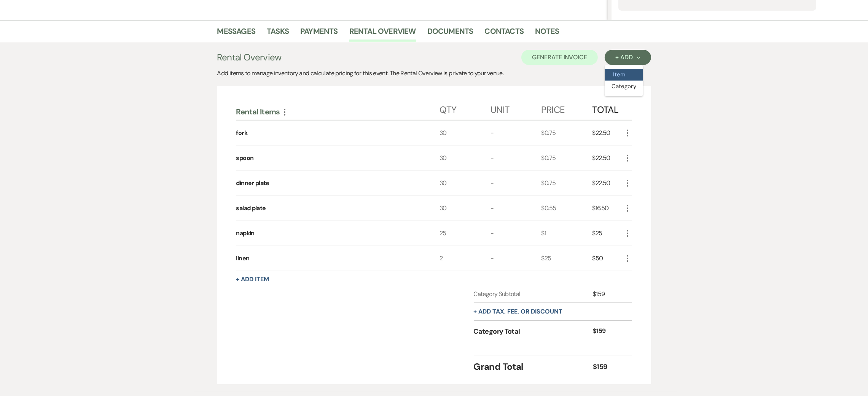 This screenshot has width=868, height=396. I want to click on div: Category Total, so click(533, 332).